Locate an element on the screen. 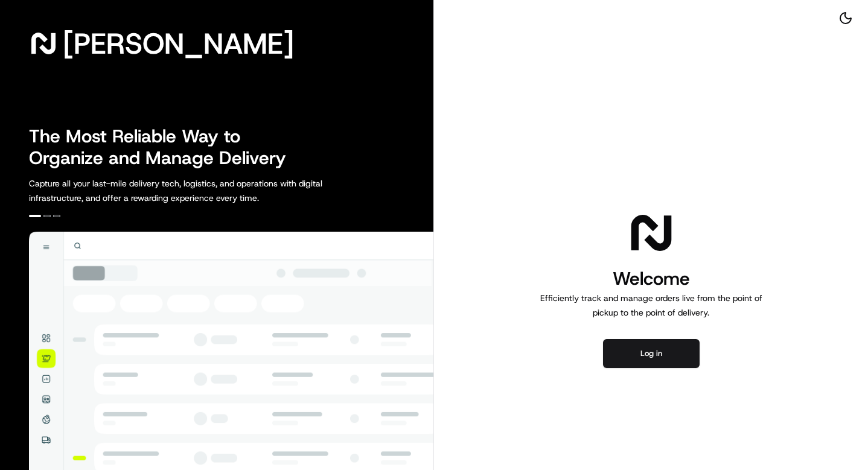 The height and width of the screenshot is (470, 868). h1: Welcome is located at coordinates (652, 278).